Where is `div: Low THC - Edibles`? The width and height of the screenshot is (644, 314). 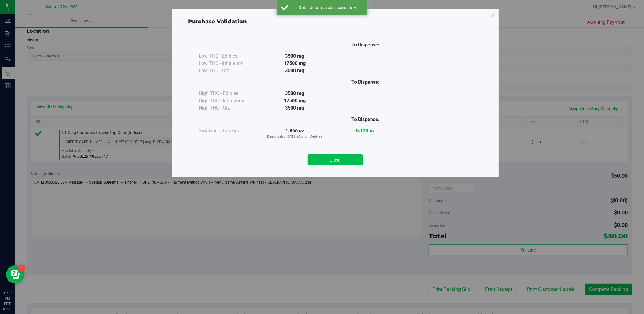 div: Low THC - Edibles is located at coordinates (229, 56).